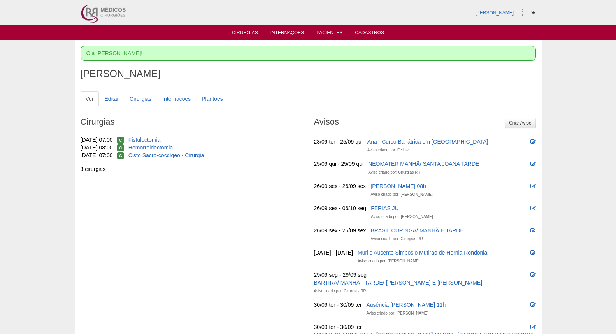 The height and width of the screenshot is (334, 616). I want to click on h2: Avisos, so click(425, 123).